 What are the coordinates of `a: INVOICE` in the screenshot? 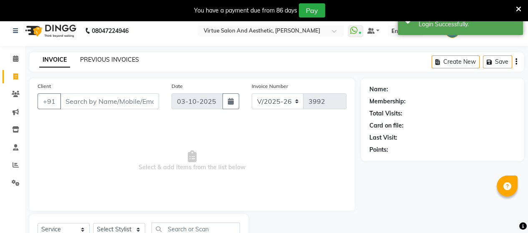 It's located at (55, 60).